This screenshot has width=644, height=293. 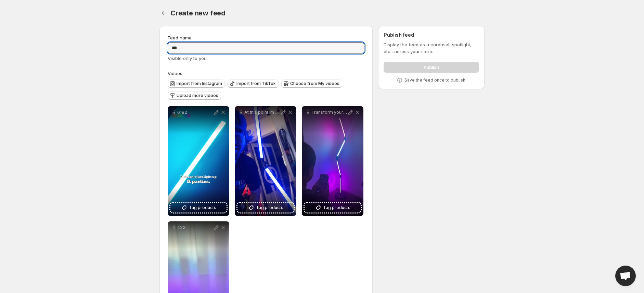 I want to click on p: Save the feed once to publish., so click(x=435, y=80).